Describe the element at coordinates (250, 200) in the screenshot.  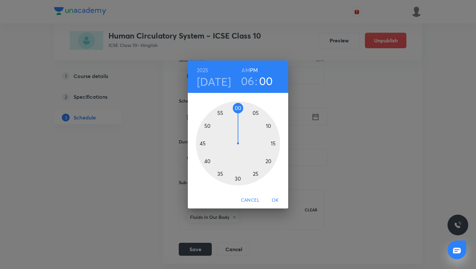
I see `span: Cancel` at that location.